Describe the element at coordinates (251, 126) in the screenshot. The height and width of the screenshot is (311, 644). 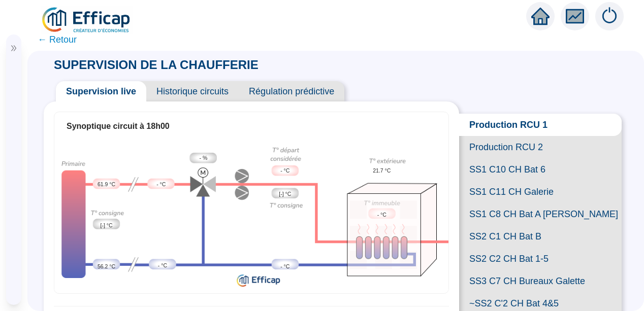
I see `div: Synoptique circuit à 18h00` at that location.